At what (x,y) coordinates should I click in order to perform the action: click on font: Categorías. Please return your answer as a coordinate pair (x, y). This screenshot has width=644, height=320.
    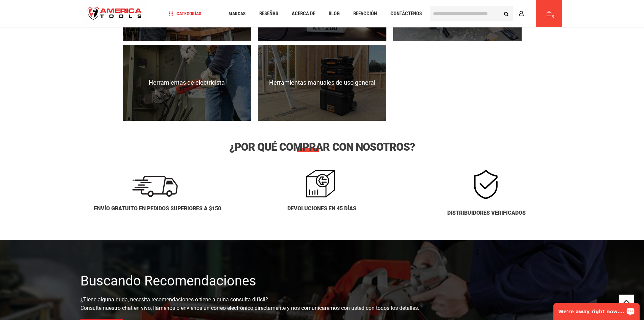
    Looking at the image, I should click on (189, 13).